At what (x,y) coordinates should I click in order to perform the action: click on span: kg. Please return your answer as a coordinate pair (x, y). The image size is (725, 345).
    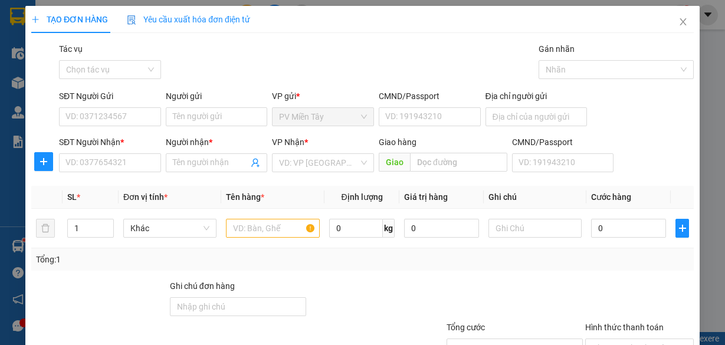
    Looking at the image, I should click on (389, 228).